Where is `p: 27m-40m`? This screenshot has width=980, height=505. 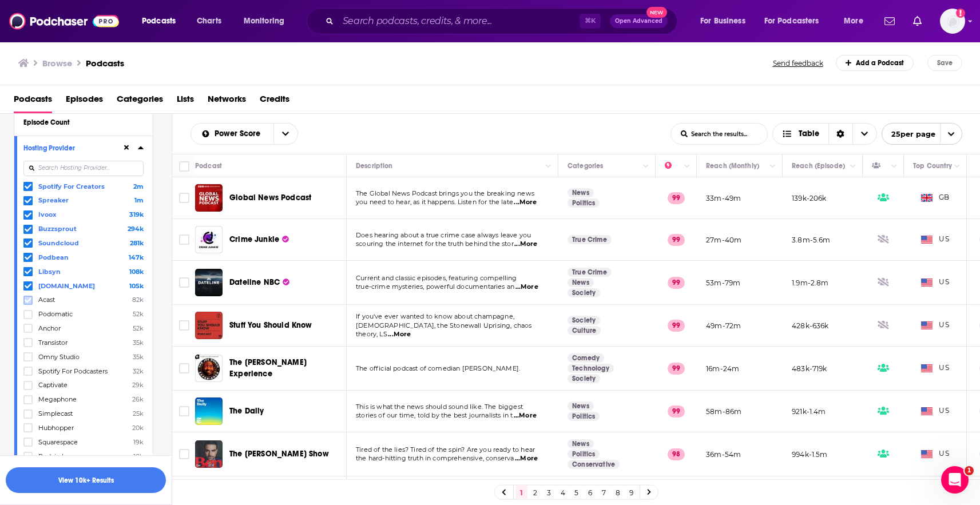
p: 27m-40m is located at coordinates (724, 240).